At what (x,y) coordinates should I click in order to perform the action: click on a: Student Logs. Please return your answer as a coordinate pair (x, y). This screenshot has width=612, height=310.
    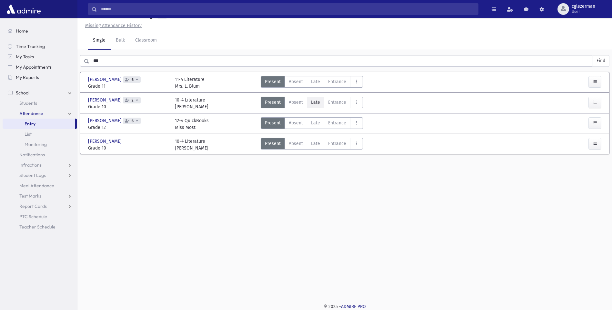
    Looking at the image, I should click on (40, 176).